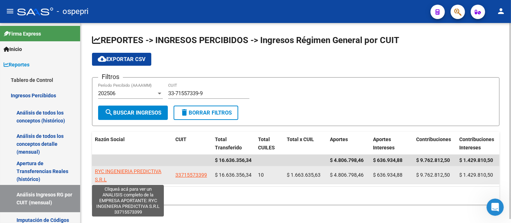 This screenshot has height=223, width=511. I want to click on span: Total x CUIL, so click(300, 139).